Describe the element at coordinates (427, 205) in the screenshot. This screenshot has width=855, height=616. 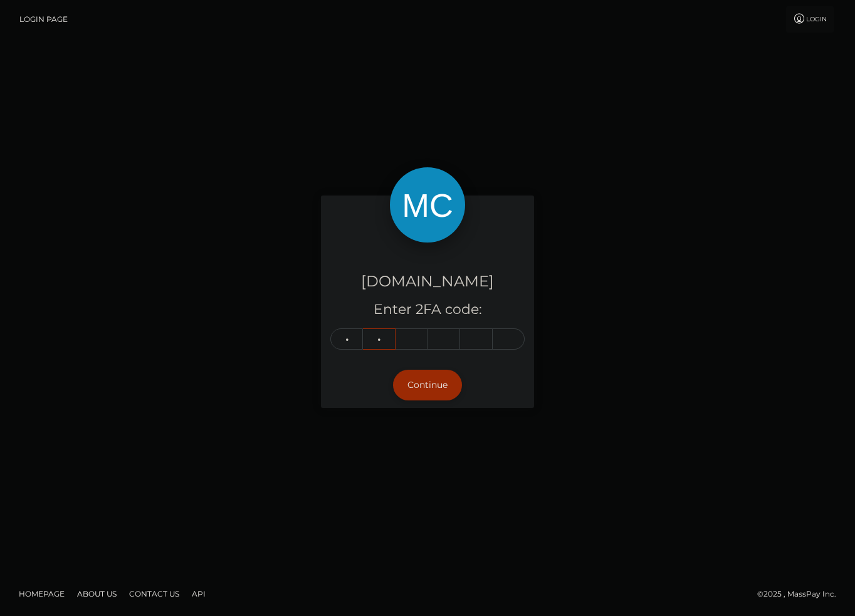
I see `img: McLuck.com` at that location.